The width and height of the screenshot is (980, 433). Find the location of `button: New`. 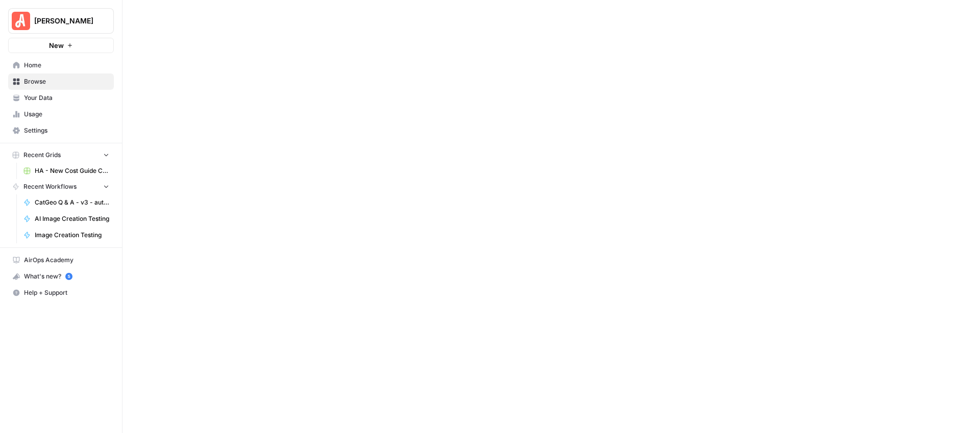

button: New is located at coordinates (61, 46).